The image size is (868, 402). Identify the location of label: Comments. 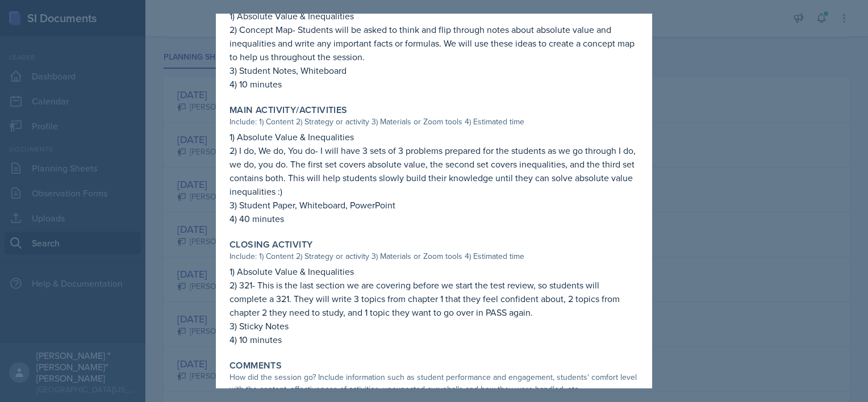
(256, 365).